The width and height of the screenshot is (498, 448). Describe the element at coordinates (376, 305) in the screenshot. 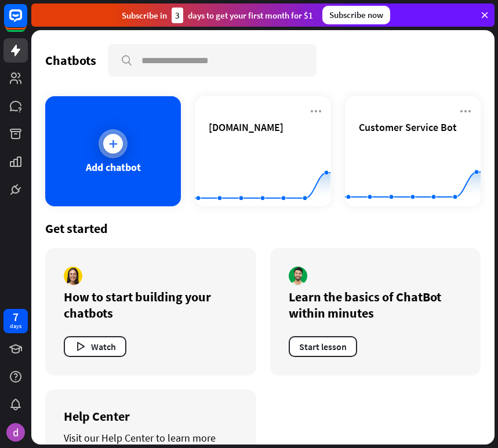

I see `div: Learn the basics of ChatBot within minutes` at that location.